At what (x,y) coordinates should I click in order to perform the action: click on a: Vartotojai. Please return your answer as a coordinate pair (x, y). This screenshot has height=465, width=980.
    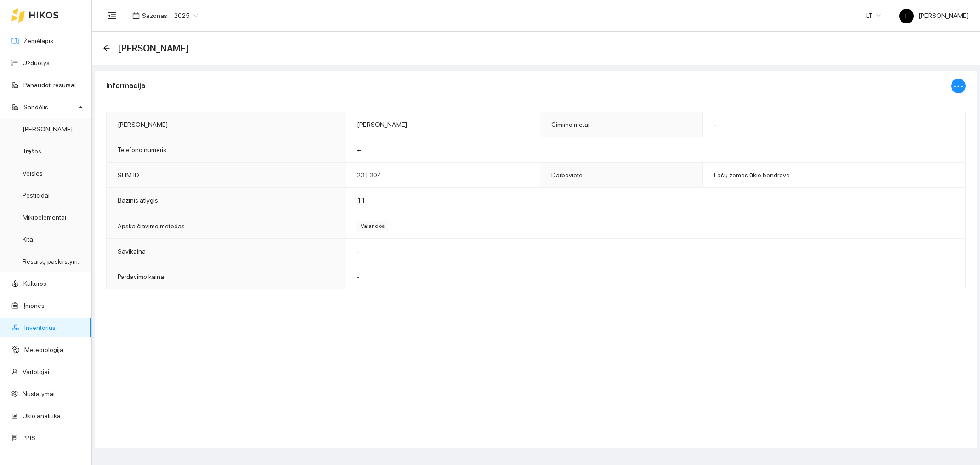
    Looking at the image, I should click on (36, 372).